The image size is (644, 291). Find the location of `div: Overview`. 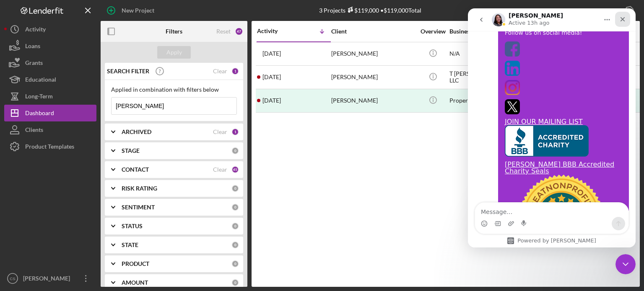

div: Overview is located at coordinates (433, 31).